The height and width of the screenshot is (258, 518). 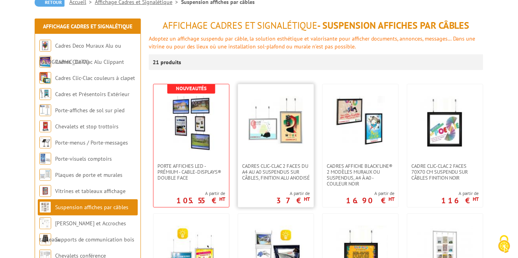 I want to click on span: Porte Affiches LED - Prémium - Cable-Displays® Double face, so click(x=191, y=172).